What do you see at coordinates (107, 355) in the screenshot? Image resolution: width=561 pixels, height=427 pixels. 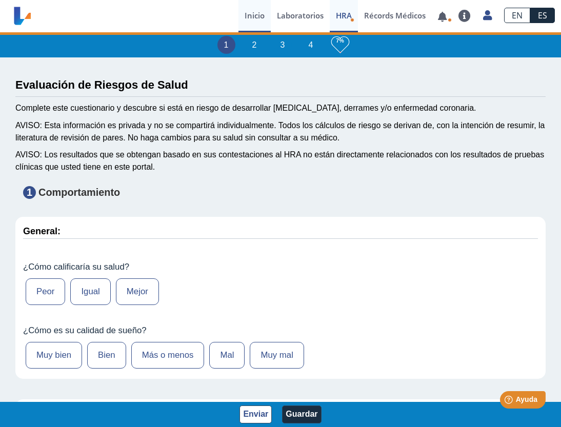 I see `label: Bien` at bounding box center [107, 355].